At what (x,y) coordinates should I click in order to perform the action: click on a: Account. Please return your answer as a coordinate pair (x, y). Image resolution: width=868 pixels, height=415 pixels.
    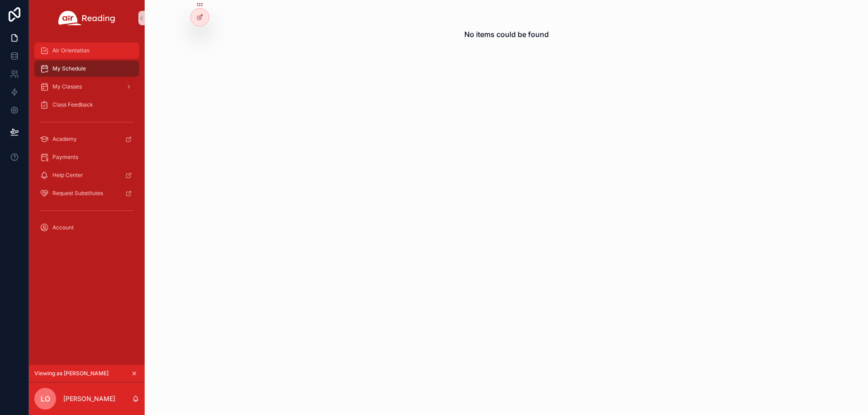
    Looking at the image, I should click on (87, 228).